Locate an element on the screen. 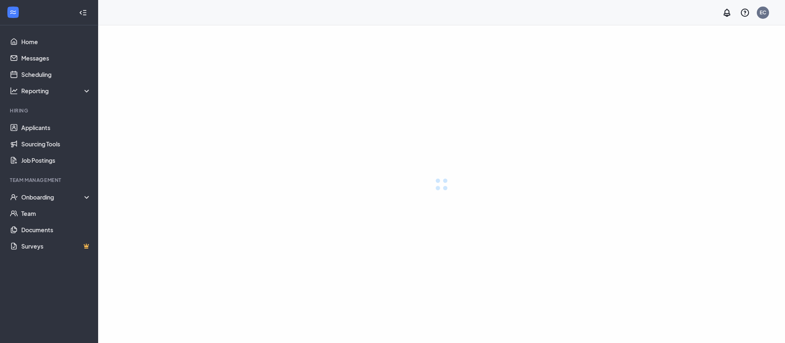 Image resolution: width=785 pixels, height=343 pixels. svg: QuestionInfo is located at coordinates (745, 13).